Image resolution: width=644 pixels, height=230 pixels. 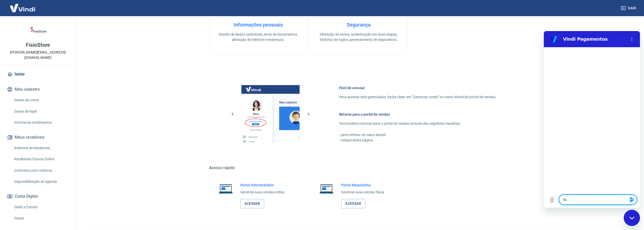 What do you see at coordinates (258, 25) in the screenshot?
I see `h4: Informações pessoais` at bounding box center [258, 25].